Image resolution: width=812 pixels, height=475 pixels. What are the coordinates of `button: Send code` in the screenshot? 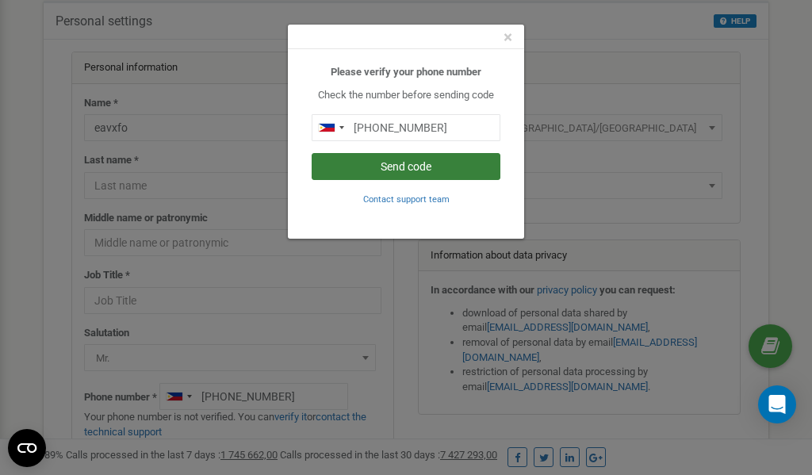 It's located at (406, 166).